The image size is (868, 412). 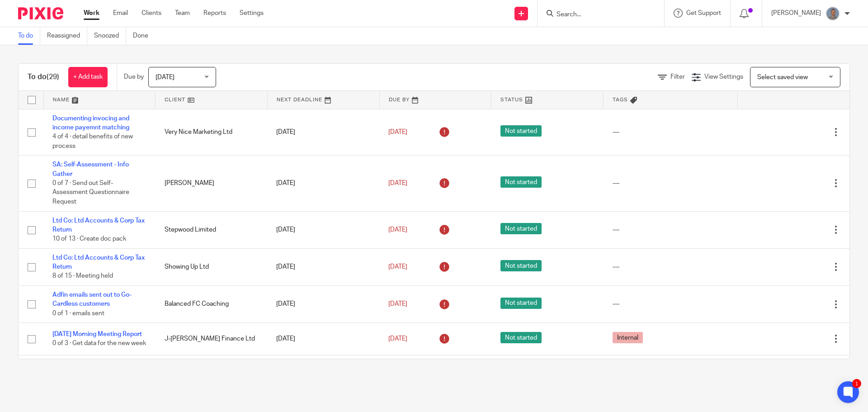 What do you see at coordinates (67, 36) in the screenshot?
I see `a: Reassigned` at bounding box center [67, 36].